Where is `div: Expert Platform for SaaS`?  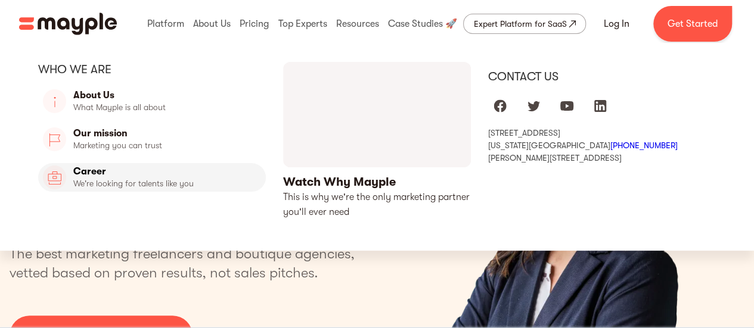 div: Expert Platform for SaaS is located at coordinates (520, 24).